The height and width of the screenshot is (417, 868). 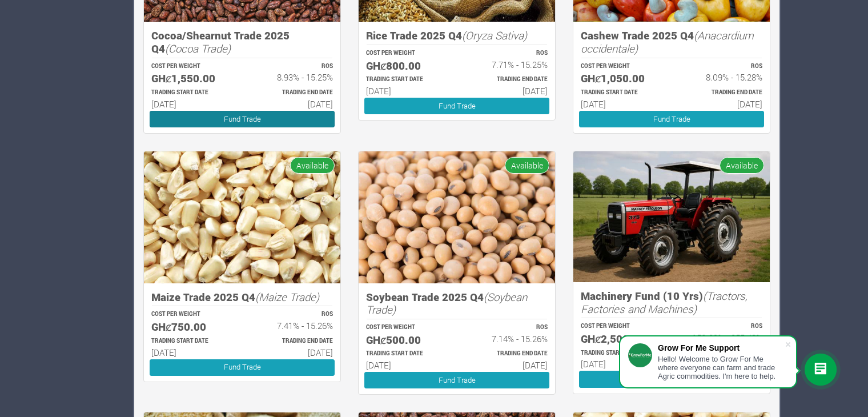 I want to click on i: (Tractors, Factories and Machines), so click(x=664, y=302).